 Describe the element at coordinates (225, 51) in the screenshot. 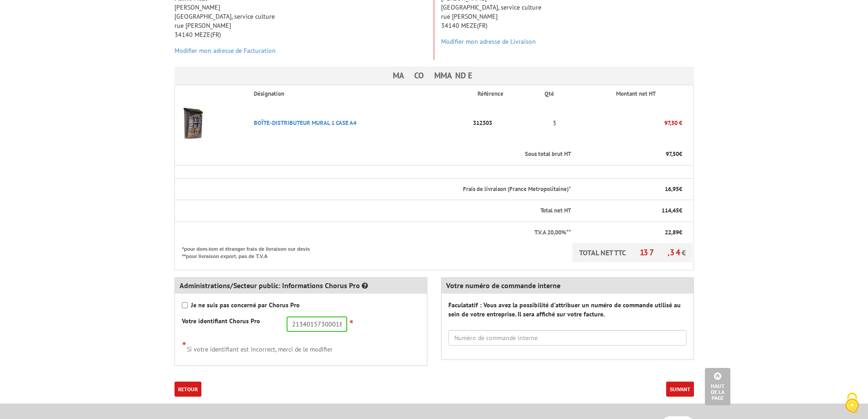

I see `a: Modifier mon adresse de Facturation` at that location.